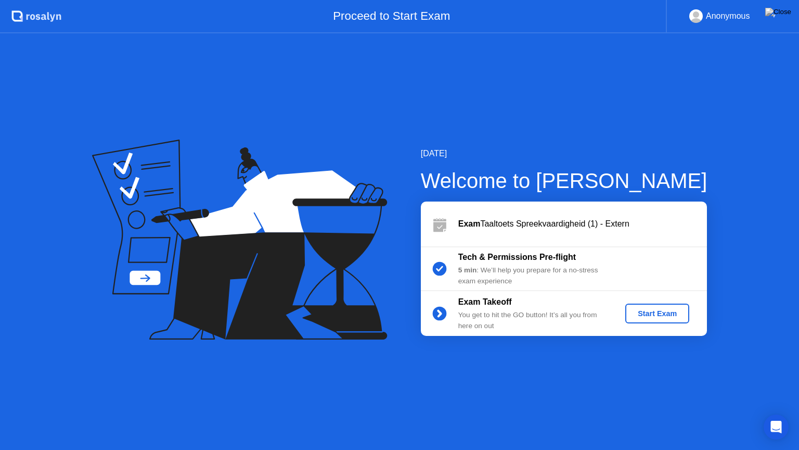 This screenshot has height=450, width=799. Describe the element at coordinates (583, 224) in the screenshot. I see `div: Taaltoets Spreekvaardigheid (1) - Extern` at that location.